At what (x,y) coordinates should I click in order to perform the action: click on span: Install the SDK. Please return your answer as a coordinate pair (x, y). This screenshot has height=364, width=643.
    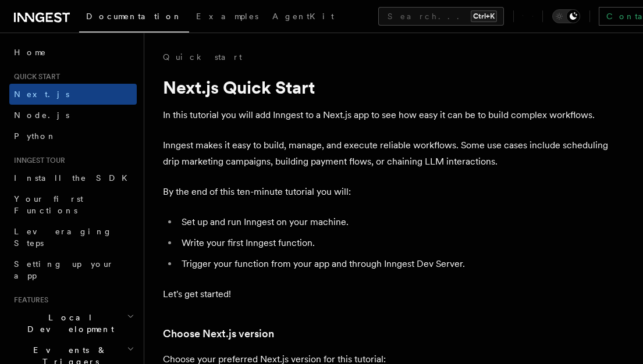
    Looking at the image, I should click on (74, 178).